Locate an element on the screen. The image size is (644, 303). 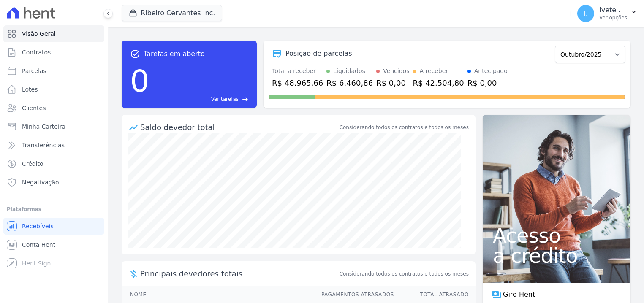
a: Transferências is located at coordinates (54, 145).